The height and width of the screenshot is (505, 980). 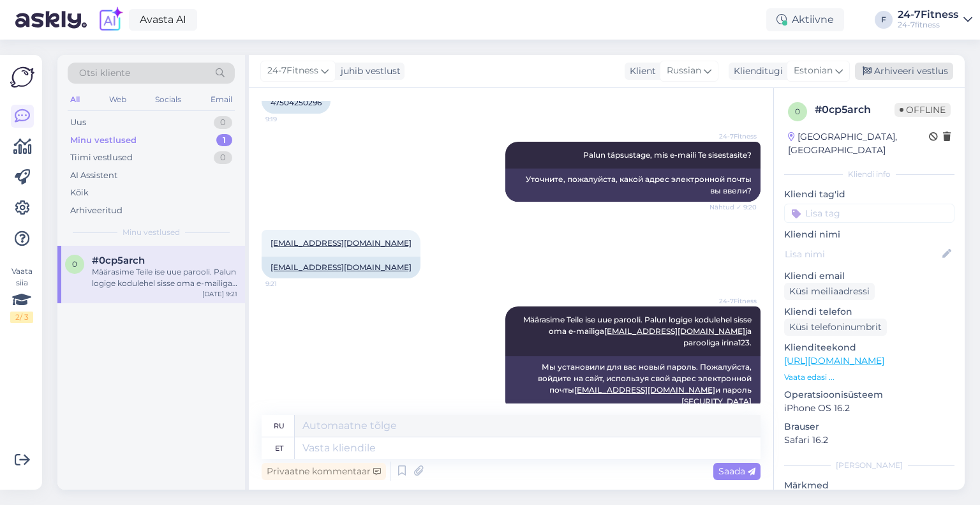 I want to click on p: Kliendi telefon, so click(x=869, y=312).